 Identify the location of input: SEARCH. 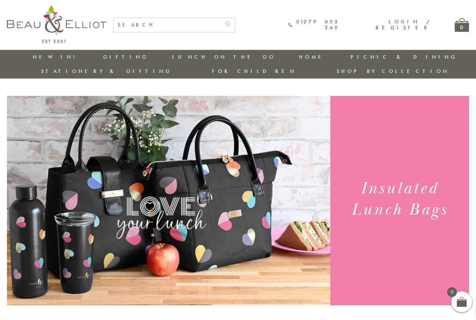
(167, 25).